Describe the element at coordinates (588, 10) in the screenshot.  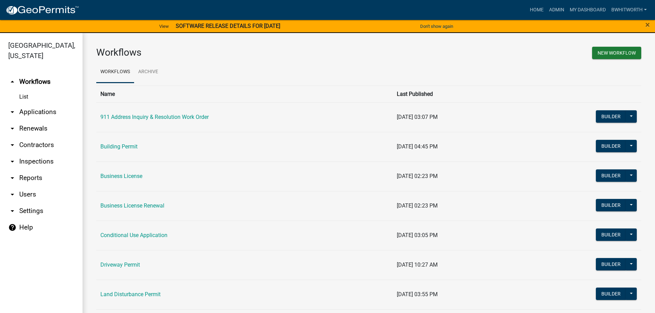
I see `a: My Dashboard` at that location.